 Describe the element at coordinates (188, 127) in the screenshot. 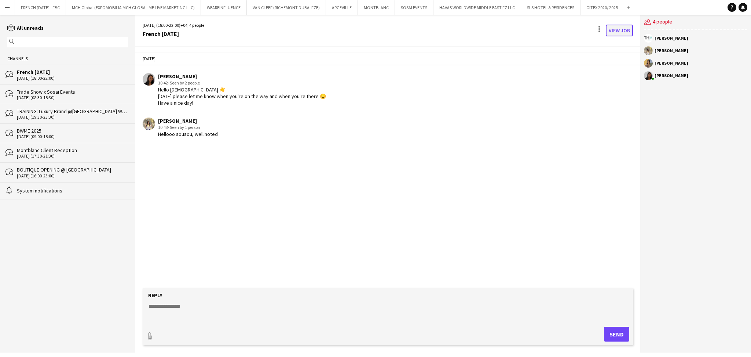

I see `div: 10:43` at that location.